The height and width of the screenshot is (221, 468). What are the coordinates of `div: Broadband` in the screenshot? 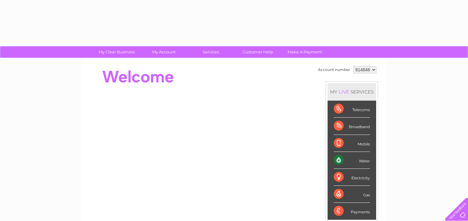 It's located at (351, 126).